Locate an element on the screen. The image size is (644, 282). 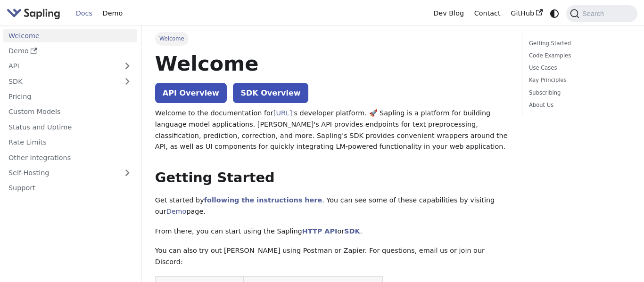
p: Welcome to the documentation for 's developer platform. 🚀 Sapling is a platform for building lang... is located at coordinates (331, 130).